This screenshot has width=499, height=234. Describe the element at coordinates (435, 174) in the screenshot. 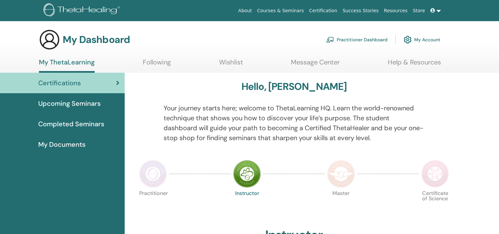

I see `img: Certificate of Science` at that location.